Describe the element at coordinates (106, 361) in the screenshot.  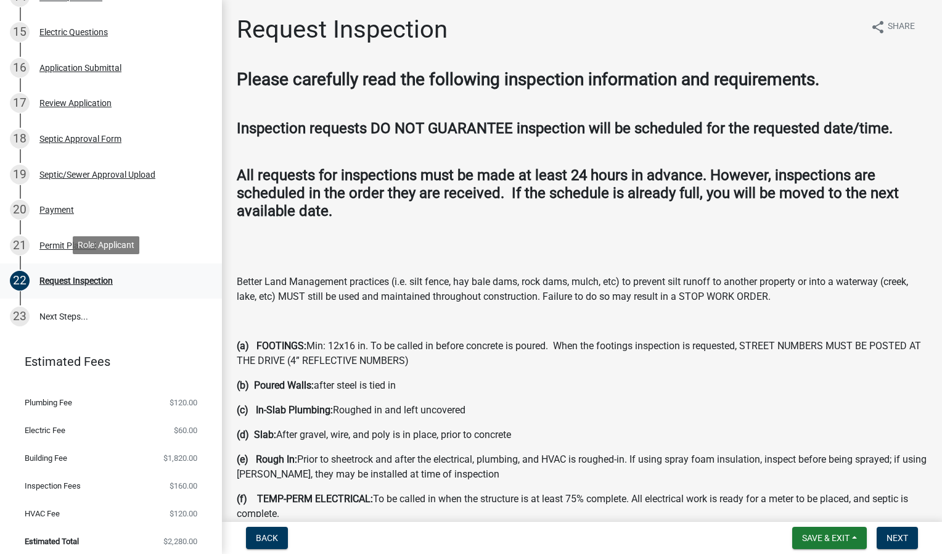
I see `a: Estimated Fees` at that location.